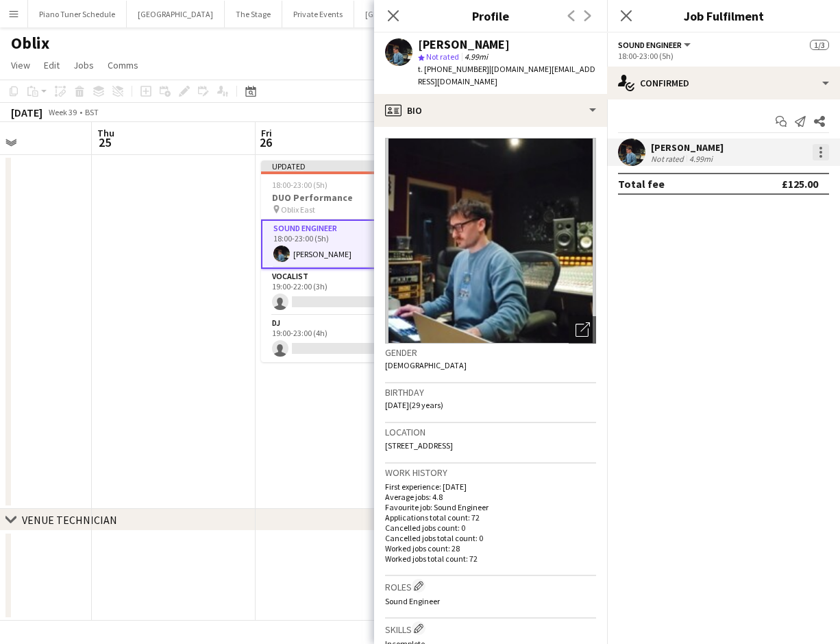 The width and height of the screenshot is (840, 644). I want to click on div: Updated18:00-23:00 (5h)1/3DUO Performance Oblix East3 RolesSound Engineer1/118:00-23:00 (5h)[PERS..., so click(338, 261).